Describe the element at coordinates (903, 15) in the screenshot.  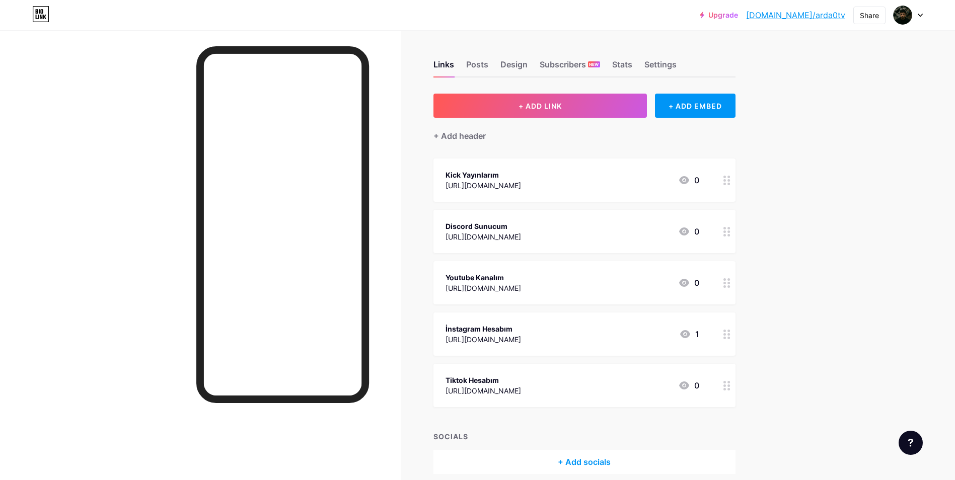
I see `img: arda0tv` at that location.